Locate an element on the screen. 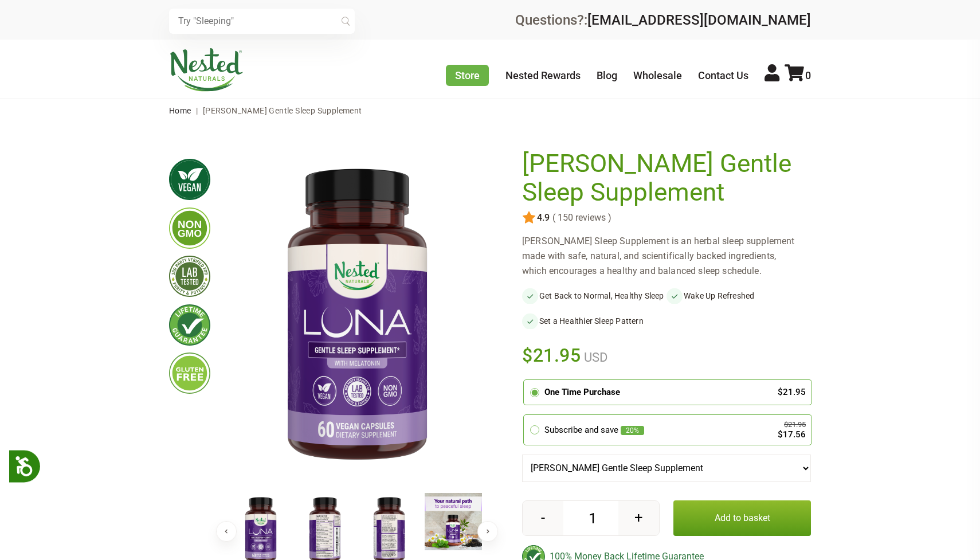  li: Wake Up Refreshed is located at coordinates (739, 296).